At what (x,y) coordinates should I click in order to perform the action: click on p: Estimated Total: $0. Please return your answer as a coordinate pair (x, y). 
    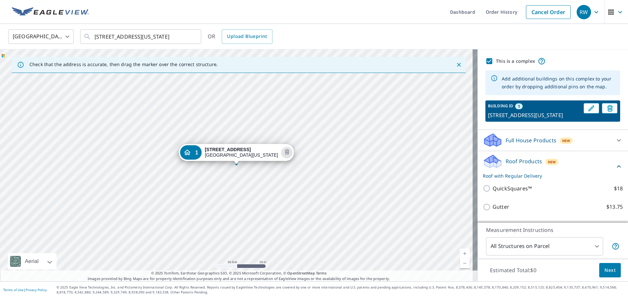
    Looking at the image, I should click on (513, 270).